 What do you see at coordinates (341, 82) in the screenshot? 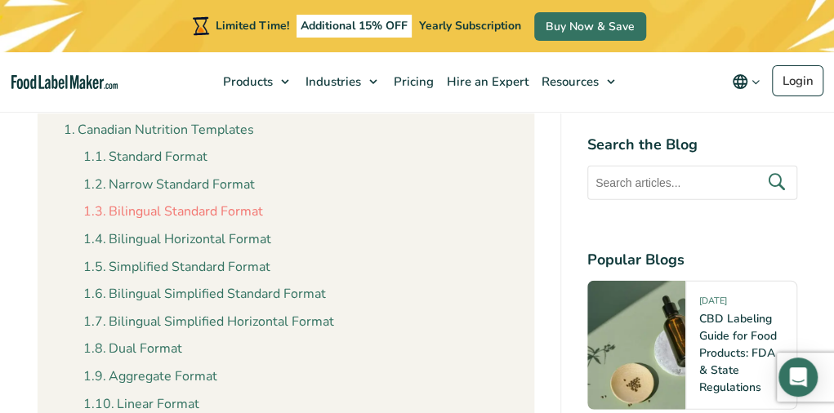
I see `a: Industries` at bounding box center [341, 82].